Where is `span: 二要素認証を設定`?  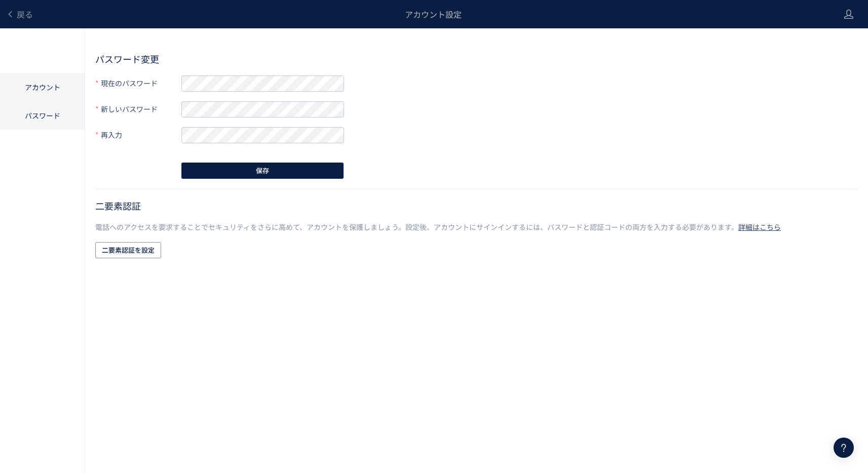 span: 二要素認証を設定 is located at coordinates (128, 250).